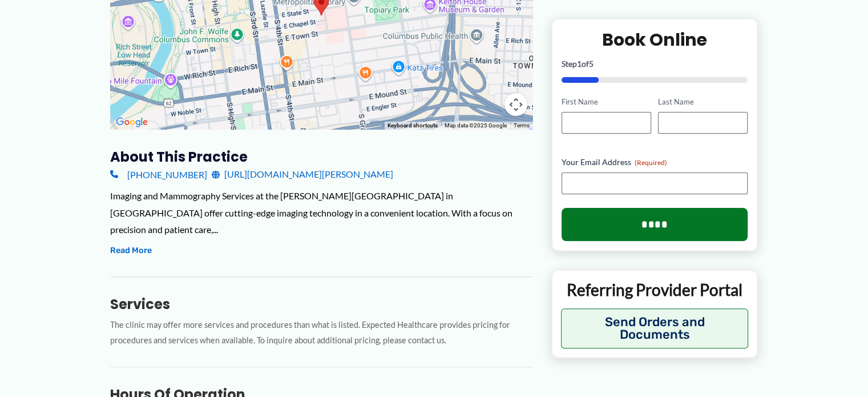  What do you see at coordinates (132, 122) in the screenshot?
I see `img: Google` at bounding box center [132, 122].